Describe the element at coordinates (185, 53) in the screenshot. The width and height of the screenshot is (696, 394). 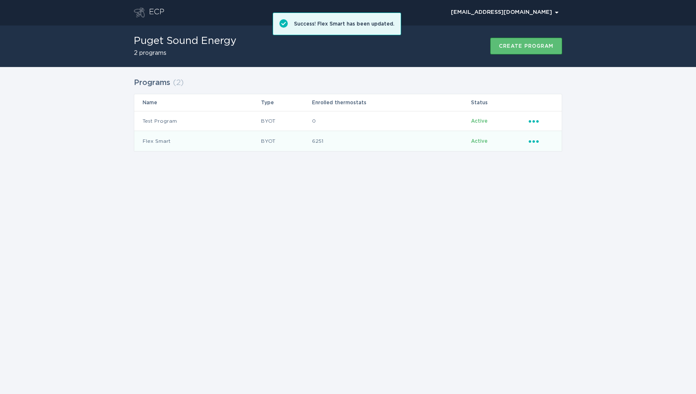
I see `h2: 2 programs` at that location.